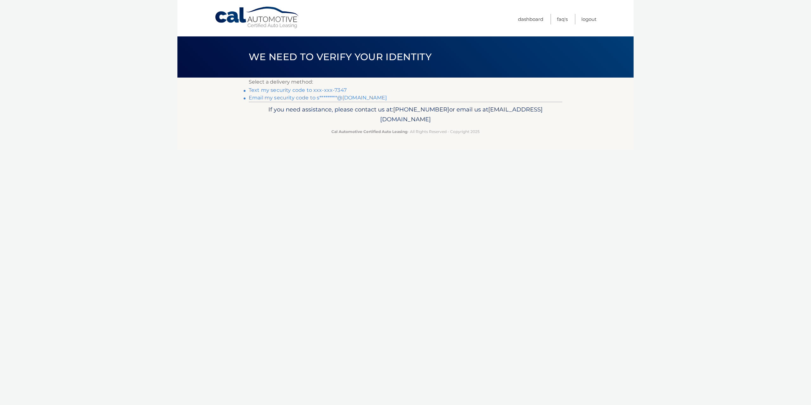 The width and height of the screenshot is (811, 405). I want to click on a: Cal Automotive, so click(257, 17).